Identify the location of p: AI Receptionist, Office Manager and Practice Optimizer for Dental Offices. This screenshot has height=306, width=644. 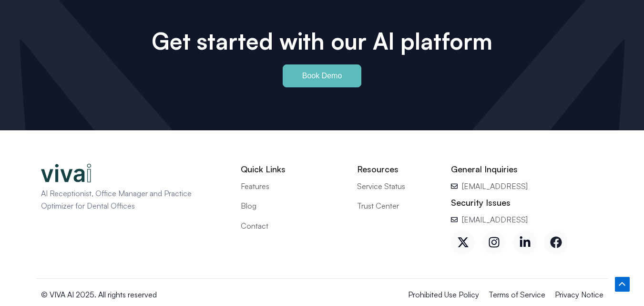
(125, 200).